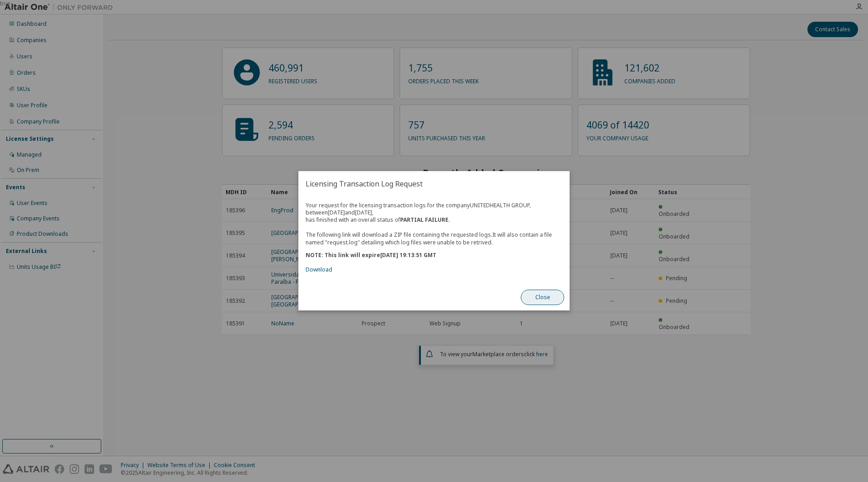 The width and height of the screenshot is (868, 482). I want to click on a: Download, so click(319, 270).